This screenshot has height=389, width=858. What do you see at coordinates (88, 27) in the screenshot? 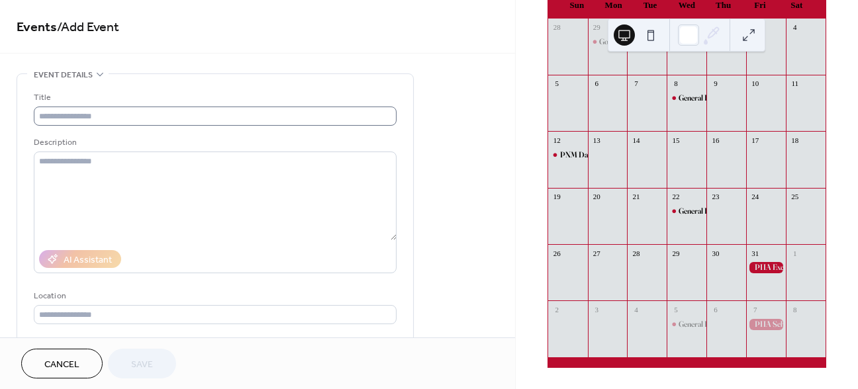
I see `span: / Add Event` at bounding box center [88, 27].